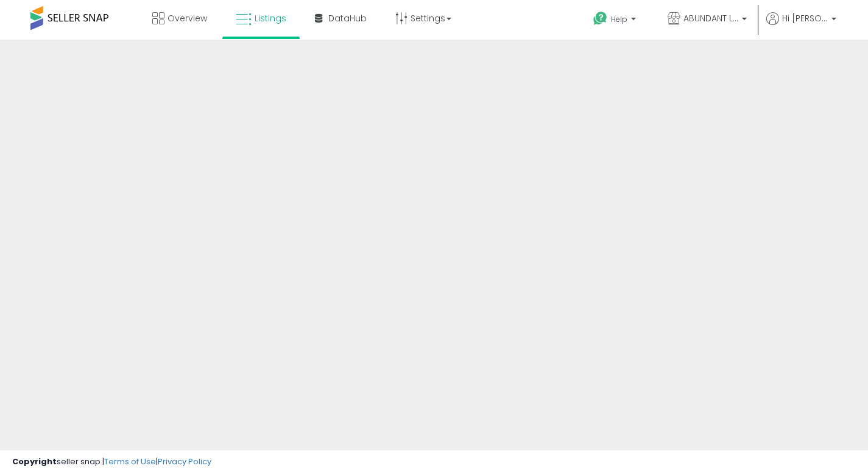 This screenshot has height=474, width=868. Describe the element at coordinates (600, 19) in the screenshot. I see `i: Get Help` at that location.